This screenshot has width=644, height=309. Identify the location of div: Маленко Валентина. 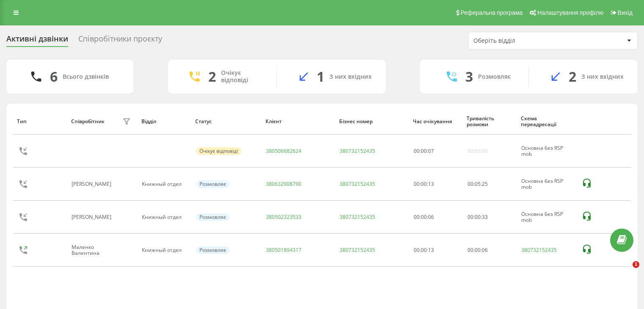
(96, 250).